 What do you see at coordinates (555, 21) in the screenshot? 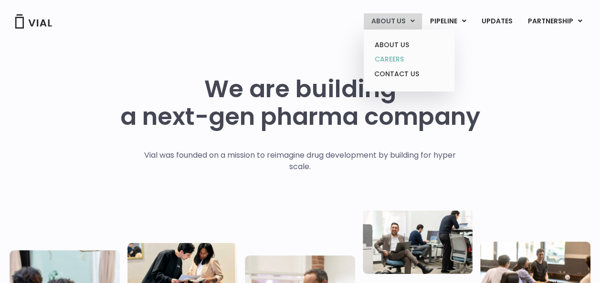
I see `a: PARTNERSHIPMenu Toggle` at bounding box center [555, 21].